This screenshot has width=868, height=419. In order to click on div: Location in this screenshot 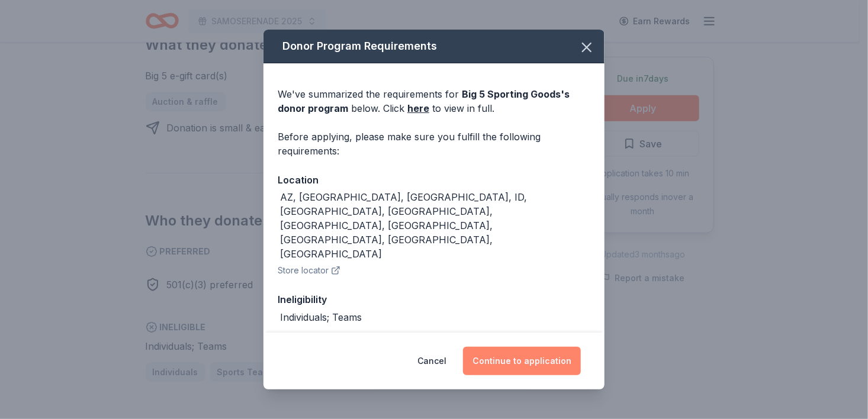, I will do `click(434, 180)`.